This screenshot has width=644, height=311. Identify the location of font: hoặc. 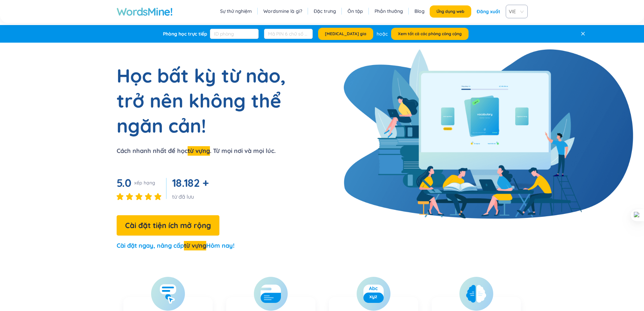
(382, 34).